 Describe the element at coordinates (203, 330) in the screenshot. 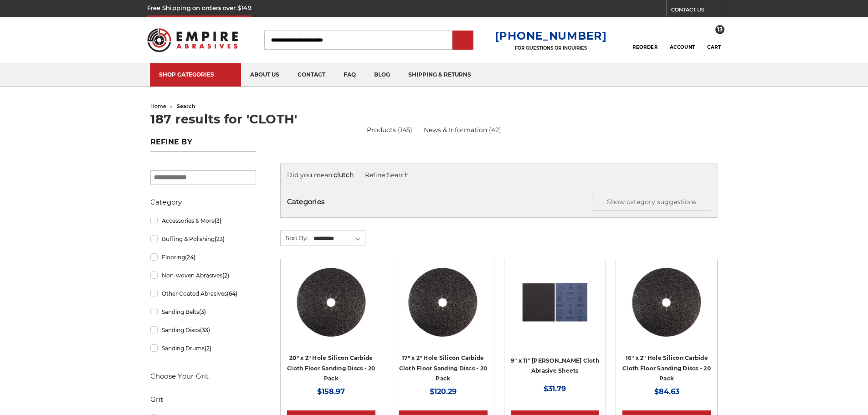

I see `a: Sanding Discs(33)` at that location.